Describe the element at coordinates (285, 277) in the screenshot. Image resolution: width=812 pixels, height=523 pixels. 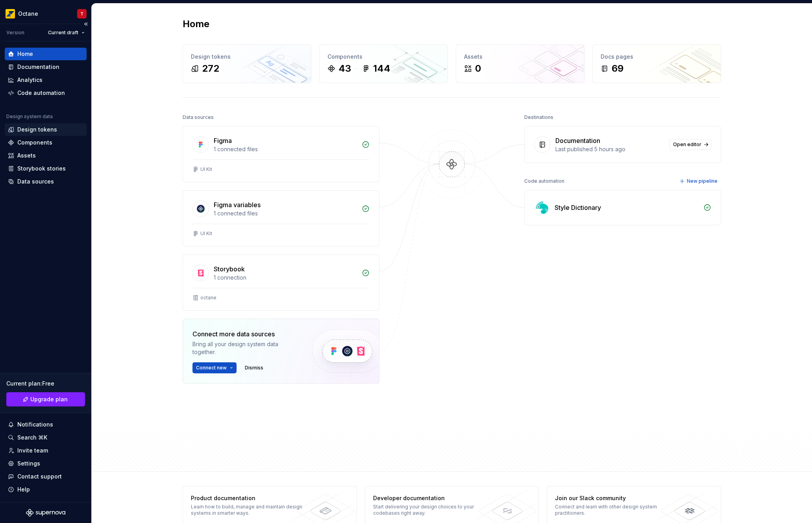
I see `div: 1 connection` at that location.